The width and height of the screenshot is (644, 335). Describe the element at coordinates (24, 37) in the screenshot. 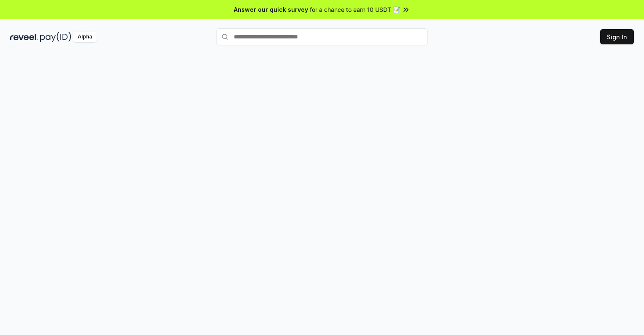

I see `img: reveel_dark` at that location.